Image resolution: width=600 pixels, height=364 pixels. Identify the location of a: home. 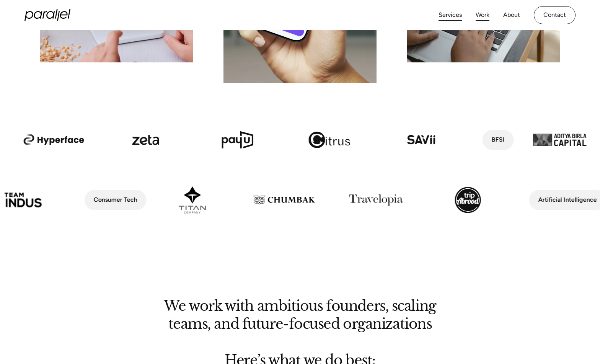
(48, 15).